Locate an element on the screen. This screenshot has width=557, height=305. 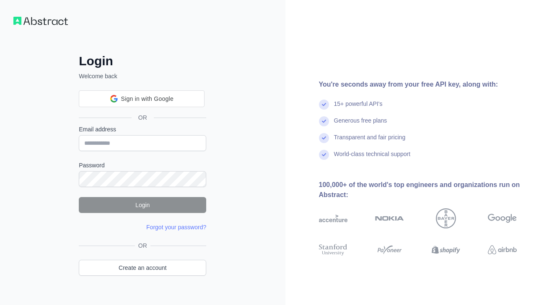
p: Welcome back is located at coordinates (142, 76).